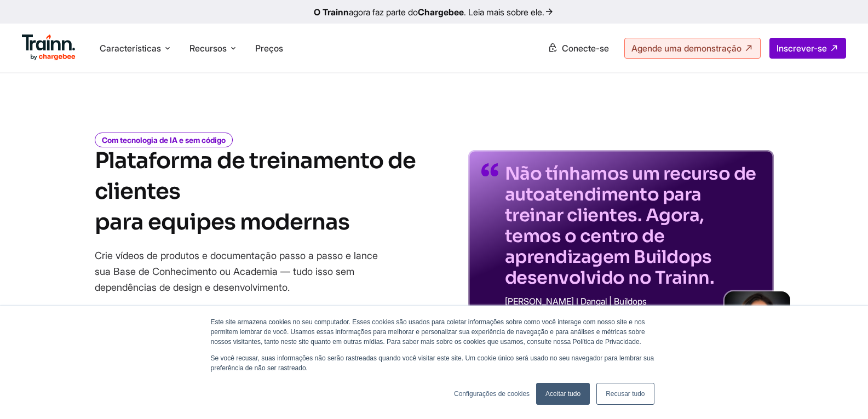 The image size is (868, 419). I want to click on a: Recusar tudo, so click(624, 394).